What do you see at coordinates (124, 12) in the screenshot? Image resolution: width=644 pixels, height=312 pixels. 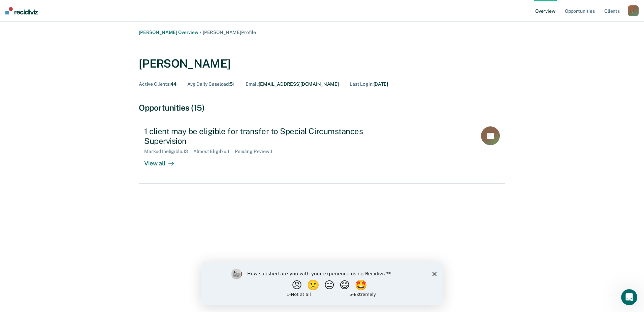 I see `div: How satisfied are you with your experience using Recidiviz?` at bounding box center [124, 12].